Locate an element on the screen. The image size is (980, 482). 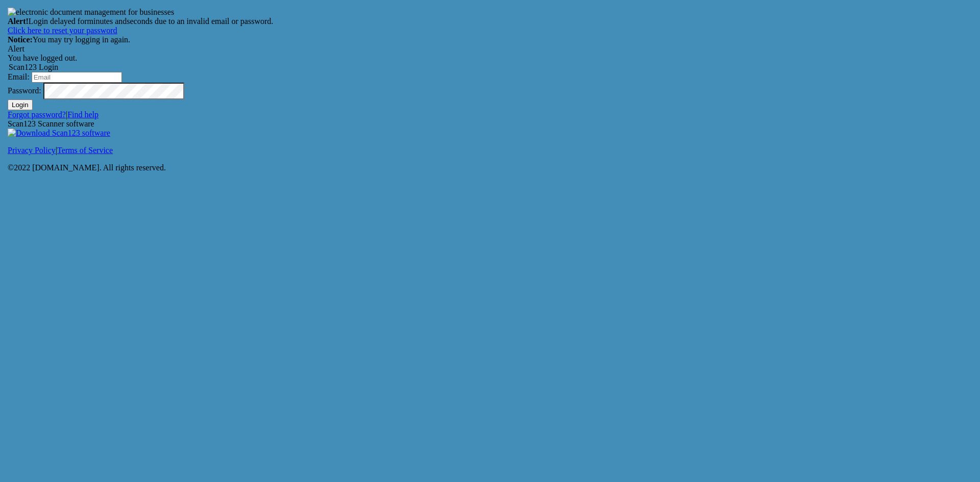
a: Terms of Service is located at coordinates (84, 150).